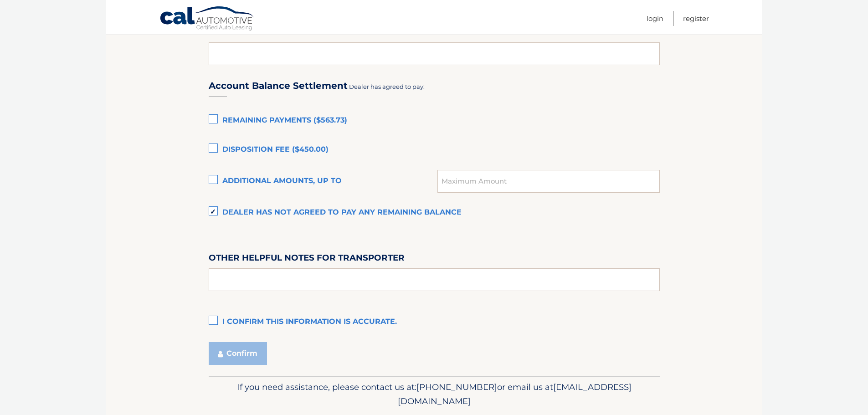 The image size is (868, 415). What do you see at coordinates (323, 182) in the screenshot?
I see `label: Additional amounts, up to` at bounding box center [323, 182].